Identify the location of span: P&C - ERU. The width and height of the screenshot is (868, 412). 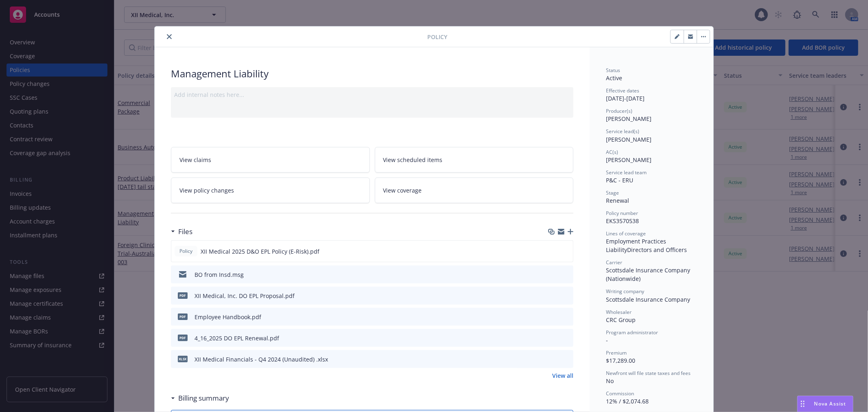
(619, 180).